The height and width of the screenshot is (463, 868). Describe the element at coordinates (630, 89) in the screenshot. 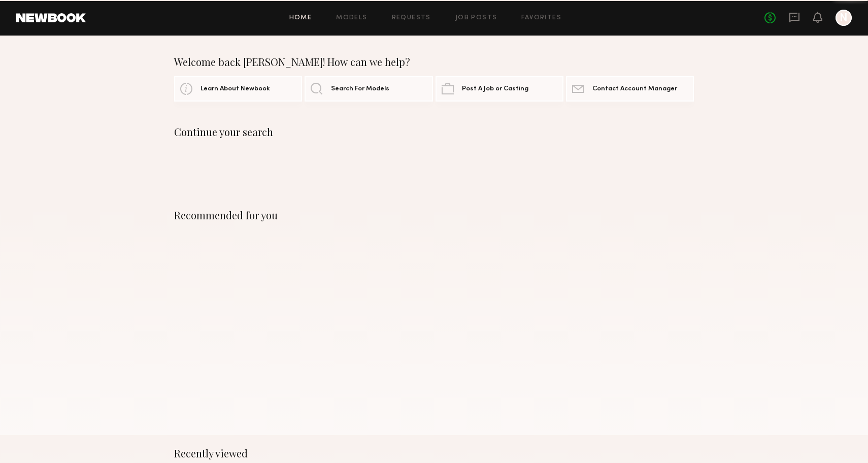

I see `a: Contact Account Manager` at that location.